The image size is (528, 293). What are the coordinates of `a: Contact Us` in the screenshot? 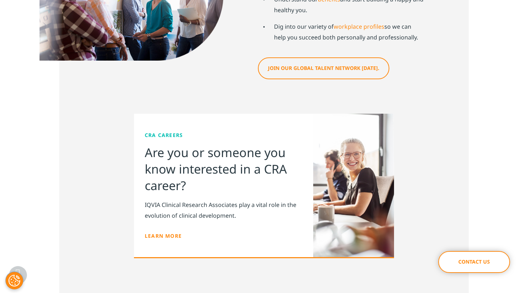 It's located at (474, 262).